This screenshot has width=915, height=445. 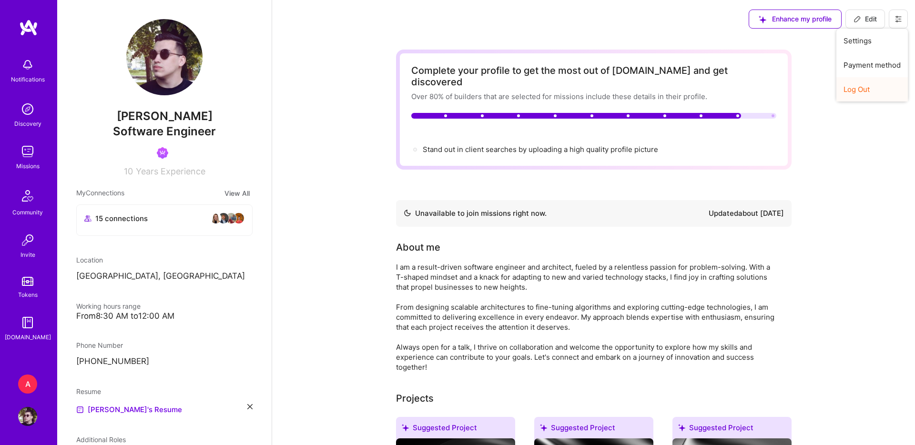 What do you see at coordinates (80, 410) in the screenshot?
I see `img: Resume` at bounding box center [80, 410].